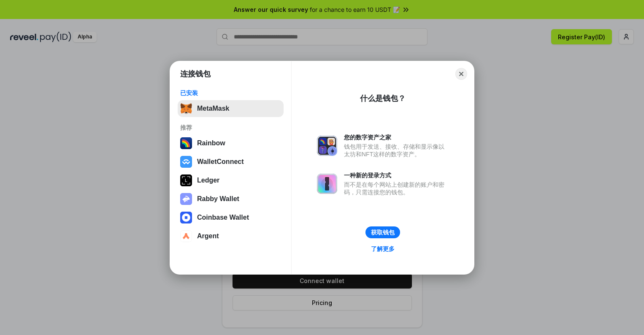 The image size is (644, 335). What do you see at coordinates (396, 137) in the screenshot?
I see `div: 您的数字资产之家` at bounding box center [396, 137].